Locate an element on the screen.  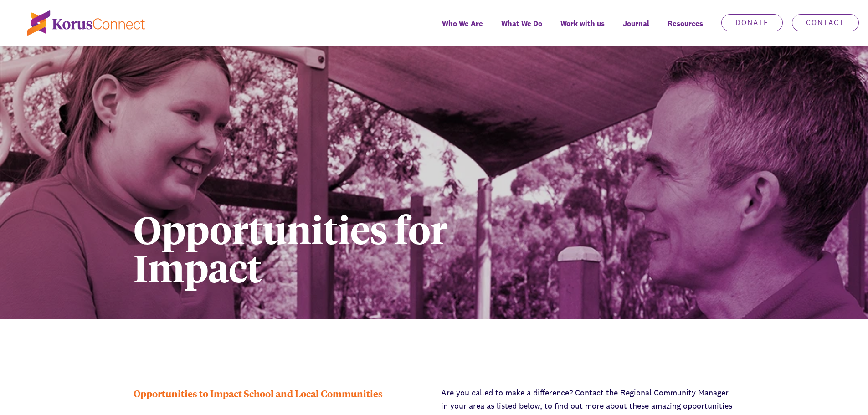
span: Who We Are is located at coordinates (462, 23).